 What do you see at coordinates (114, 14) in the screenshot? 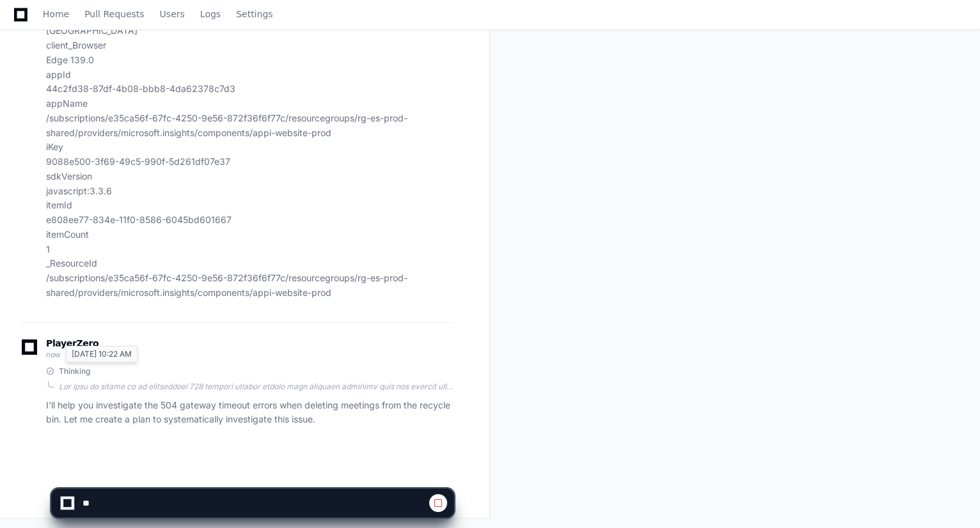
I see `span: Pull Requests` at bounding box center [114, 14].